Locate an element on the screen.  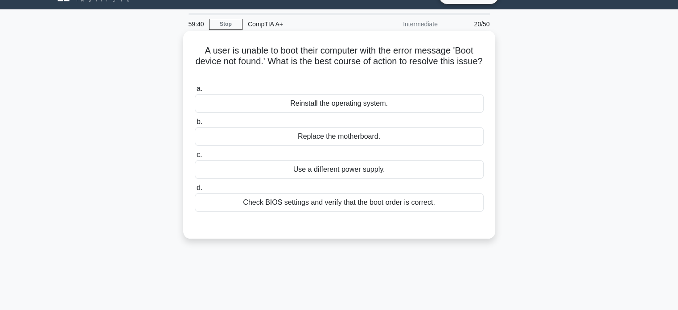
div: Intermediate is located at coordinates (404, 24).